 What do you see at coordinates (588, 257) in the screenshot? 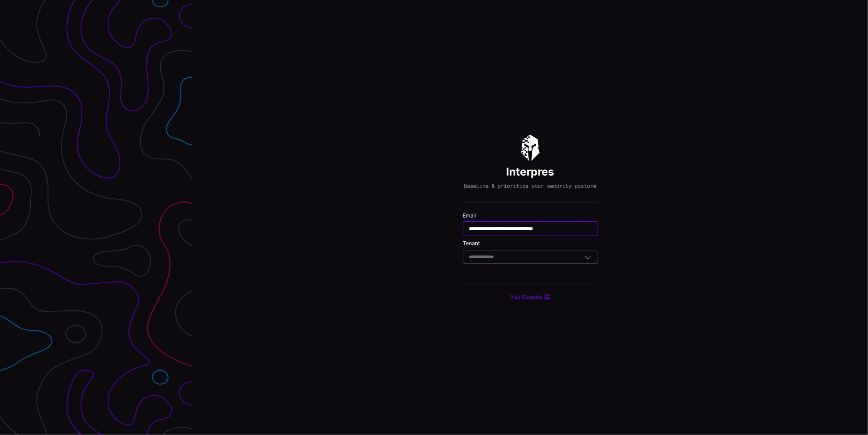
I see `button: Toggle options menu` at bounding box center [588, 257].